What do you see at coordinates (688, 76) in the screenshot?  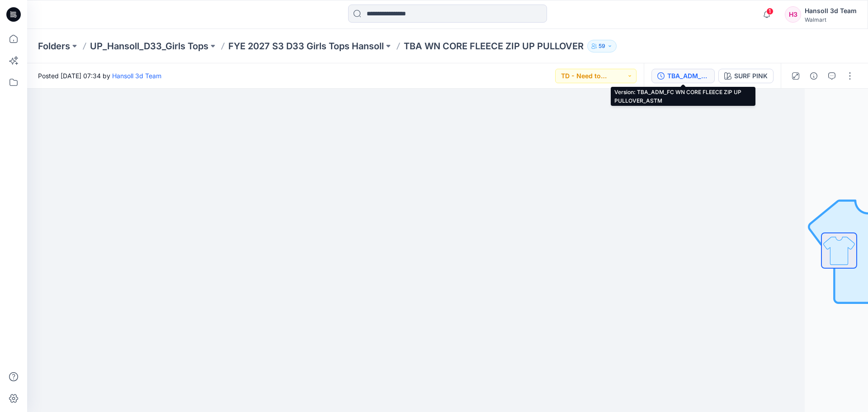 I see `div: TBA_ADM_FC WN CORE FLEECE ZIP UP PULLOVER_ASTM` at bounding box center [688, 76].